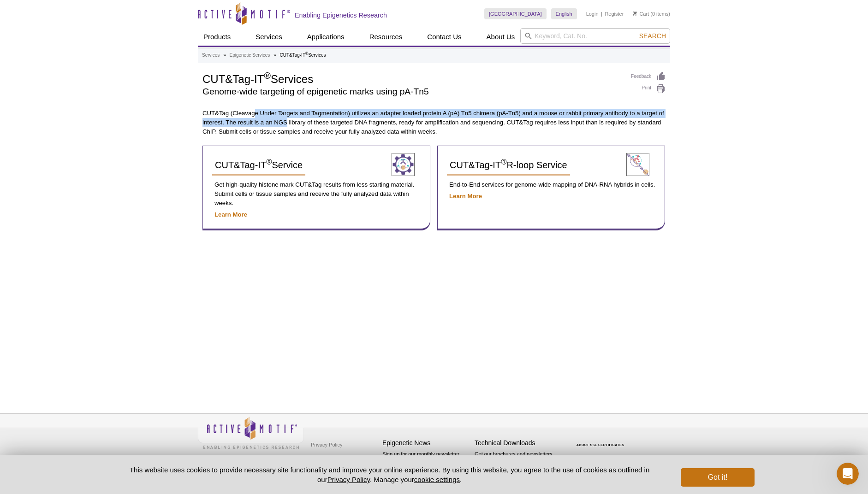 The image size is (868, 494). Describe the element at coordinates (426, 443) in the screenshot. I see `h4: Epigenetic News` at that location.